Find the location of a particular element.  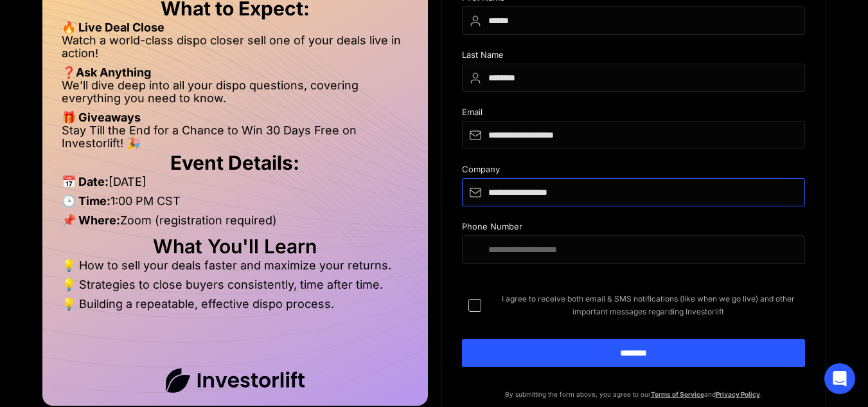

strong: Terms of Service is located at coordinates (677, 394).